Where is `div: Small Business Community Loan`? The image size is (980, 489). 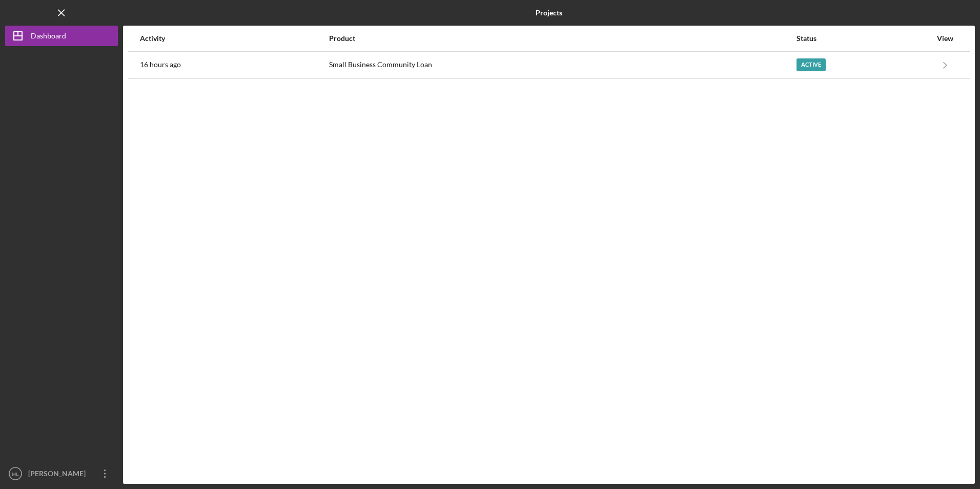
div: Small Business Community Loan is located at coordinates (562, 65).